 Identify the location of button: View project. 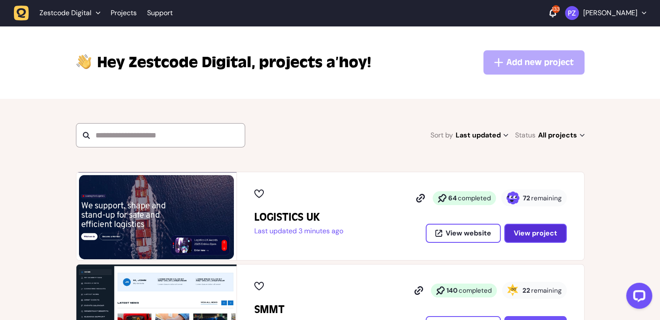
(535, 233).